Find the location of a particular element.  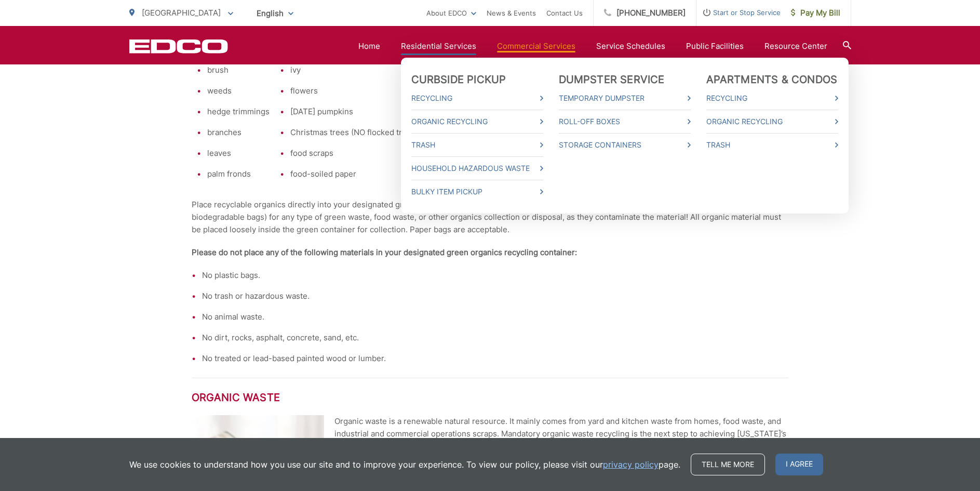

a: Household Hazardous Waste is located at coordinates (477, 168).